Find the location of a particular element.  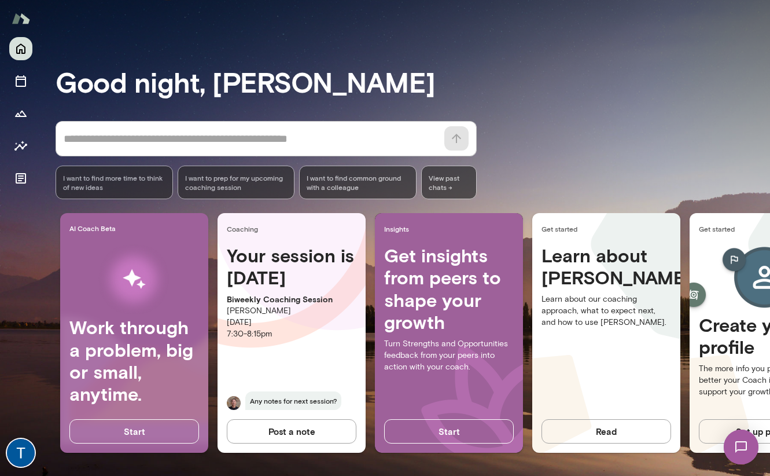

img: AI Workflows is located at coordinates (134, 279).